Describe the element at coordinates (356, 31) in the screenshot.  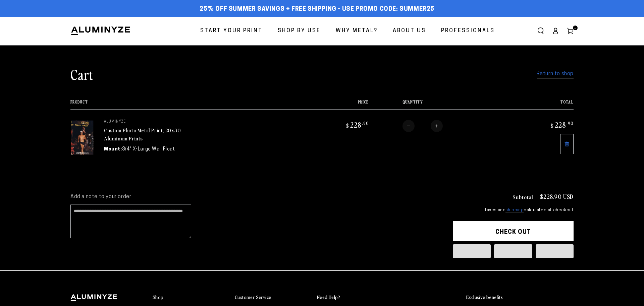
I see `span: Why Metal?` at that location.